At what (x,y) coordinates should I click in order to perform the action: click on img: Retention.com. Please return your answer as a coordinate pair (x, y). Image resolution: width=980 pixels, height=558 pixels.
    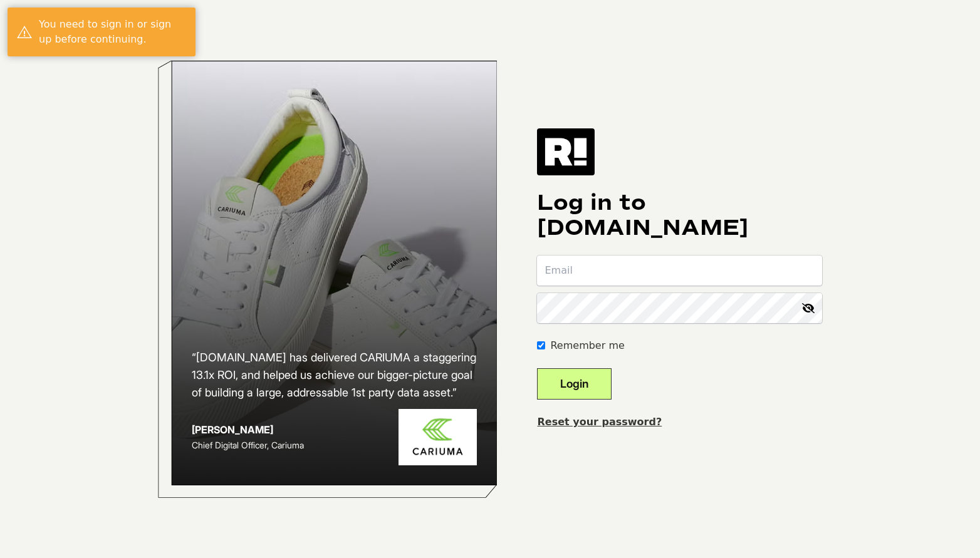
    Looking at the image, I should click on (566, 152).